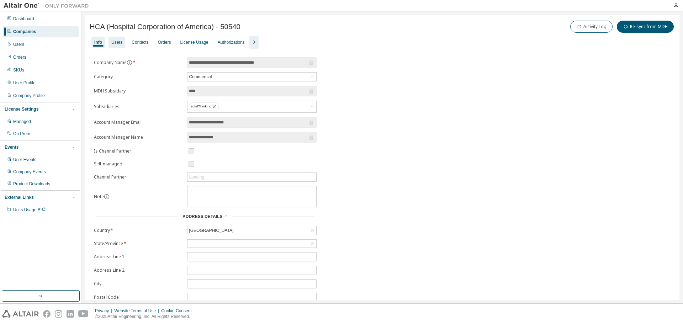 The height and width of the screenshot is (324, 683). I want to click on label: Company Name, so click(138, 63).